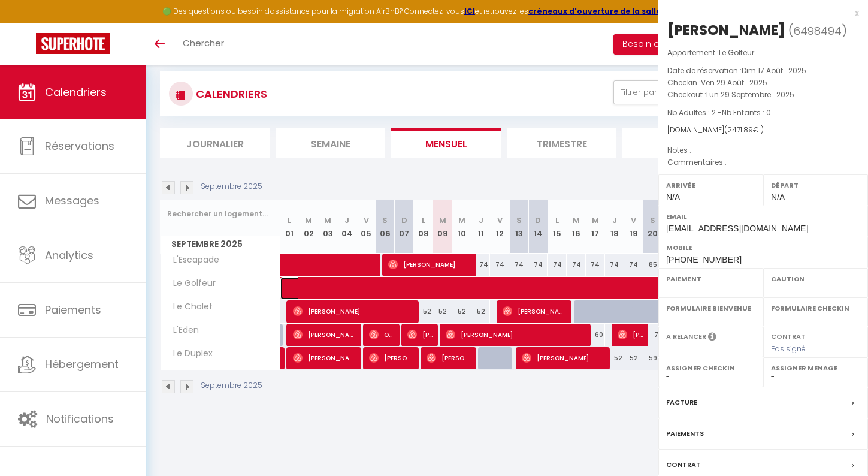  I want to click on label: Mobile, so click(763, 247).